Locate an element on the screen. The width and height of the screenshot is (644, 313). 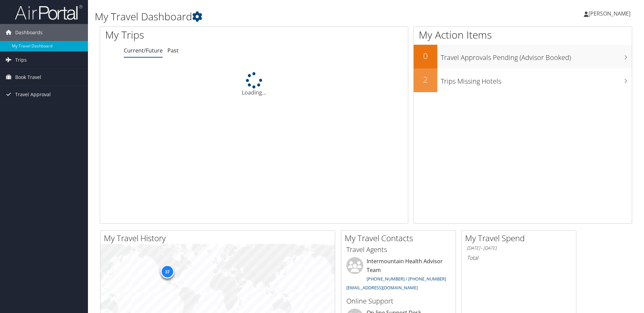
h2: My Travel Contacts is located at coordinates (400, 238).